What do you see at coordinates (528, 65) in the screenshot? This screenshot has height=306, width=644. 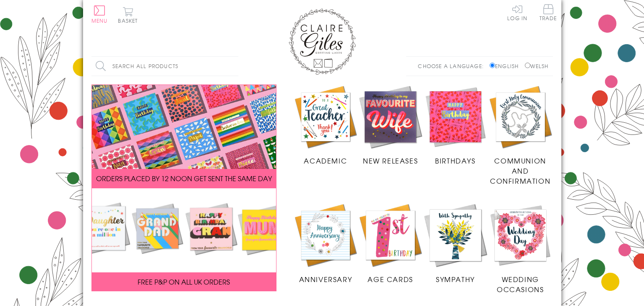 I see `input: Welsh` at bounding box center [528, 65].